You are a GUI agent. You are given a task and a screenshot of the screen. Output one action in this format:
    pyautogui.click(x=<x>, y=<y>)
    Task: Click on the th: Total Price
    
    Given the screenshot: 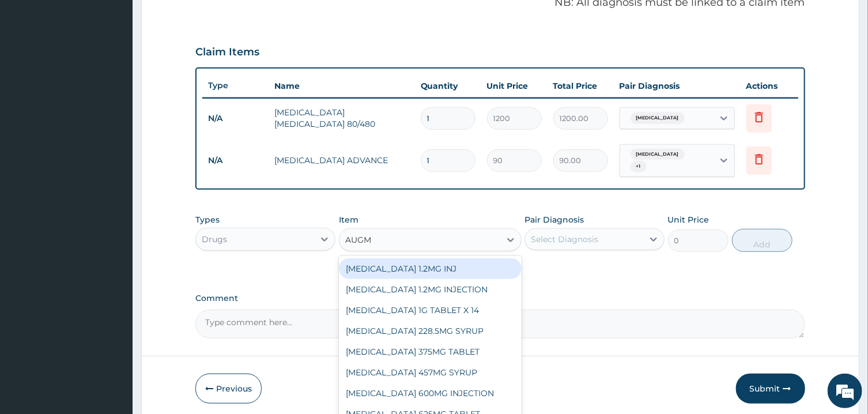 What is the action you would take?
    pyautogui.click(x=580, y=86)
    